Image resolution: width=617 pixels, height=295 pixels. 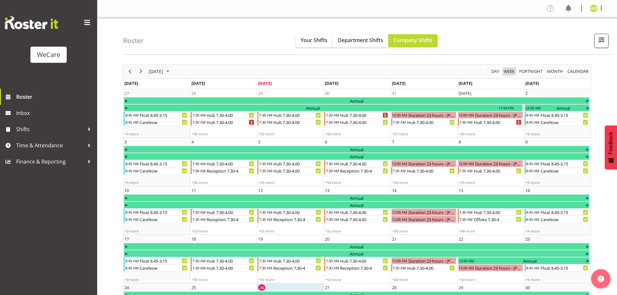 I want to click on span: Your Shifts, so click(x=314, y=40).